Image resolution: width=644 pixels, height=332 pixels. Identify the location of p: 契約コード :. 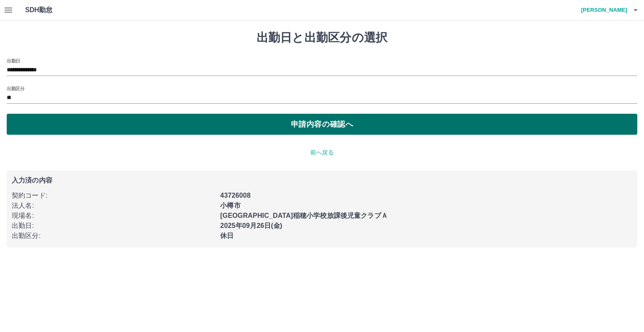
(113, 195).